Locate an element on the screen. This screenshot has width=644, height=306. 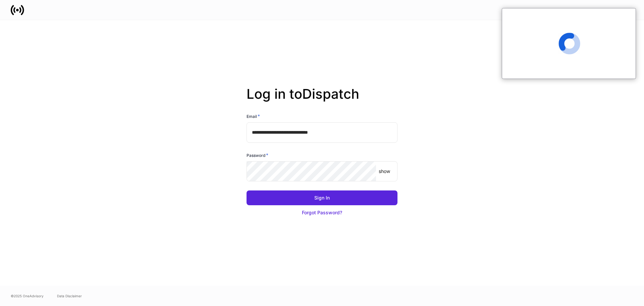
h2: Log in to Dispatch is located at coordinates (322, 99).